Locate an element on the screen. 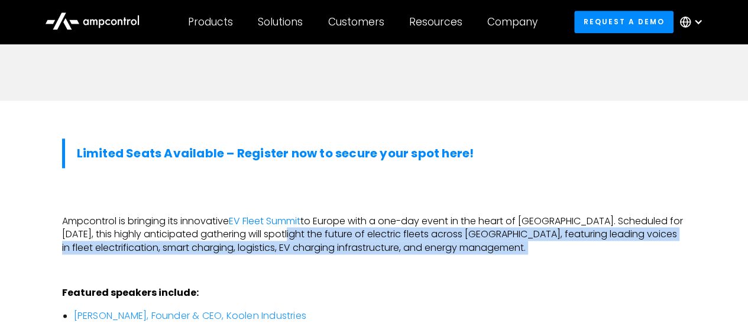 This screenshot has width=748, height=326. a: Request a demo is located at coordinates (624, 21).